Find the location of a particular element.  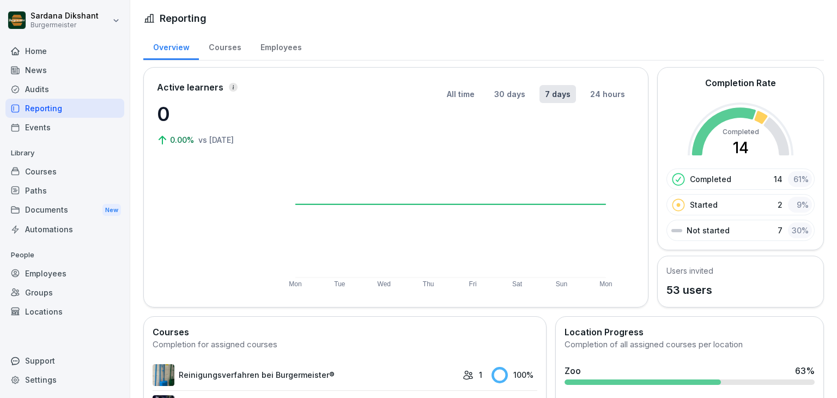

div: Events is located at coordinates (65, 127).